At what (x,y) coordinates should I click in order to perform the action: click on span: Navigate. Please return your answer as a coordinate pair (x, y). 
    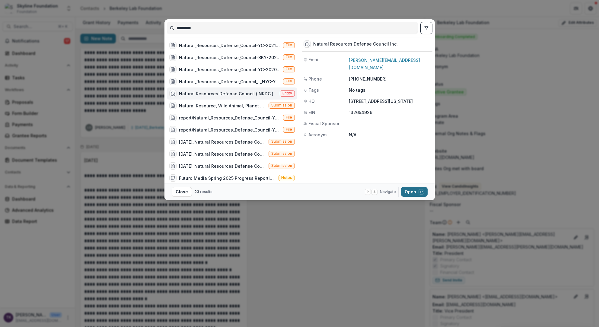
    Looking at the image, I should click on (388, 192).